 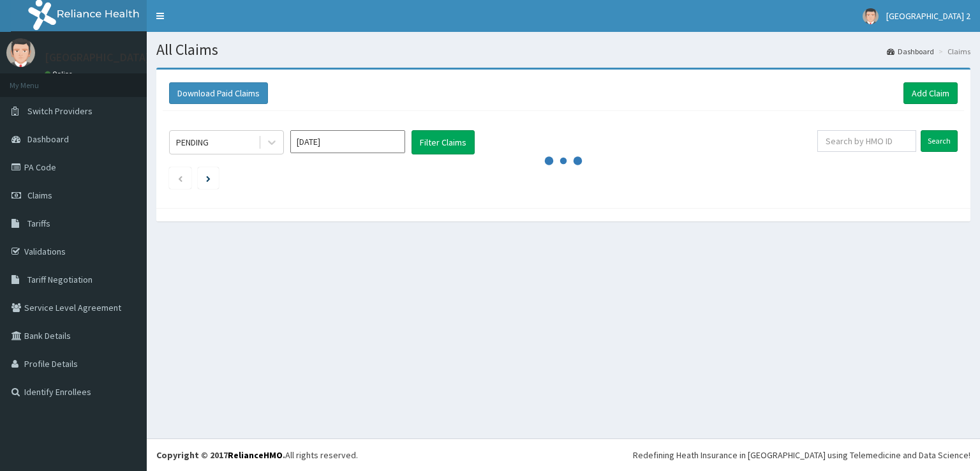 What do you see at coordinates (953, 51) in the screenshot?
I see `li: Claims` at bounding box center [953, 51].